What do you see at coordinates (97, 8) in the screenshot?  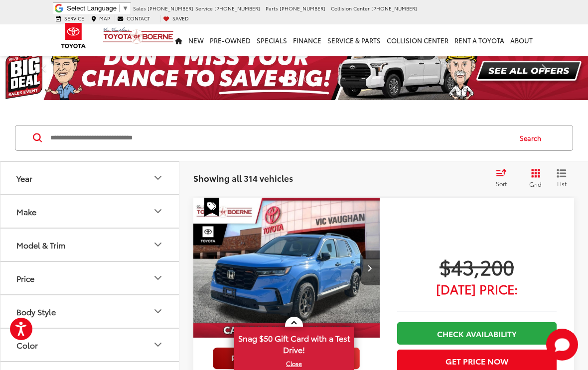 I see `a: Select Language​` at bounding box center [97, 8].